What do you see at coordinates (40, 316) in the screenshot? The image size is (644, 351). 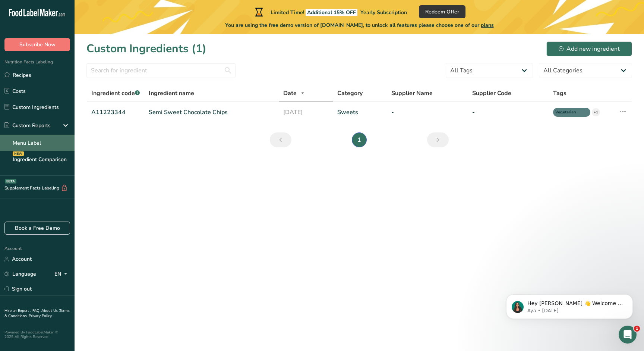 I see `a: Privacy Policy` at bounding box center [40, 316].